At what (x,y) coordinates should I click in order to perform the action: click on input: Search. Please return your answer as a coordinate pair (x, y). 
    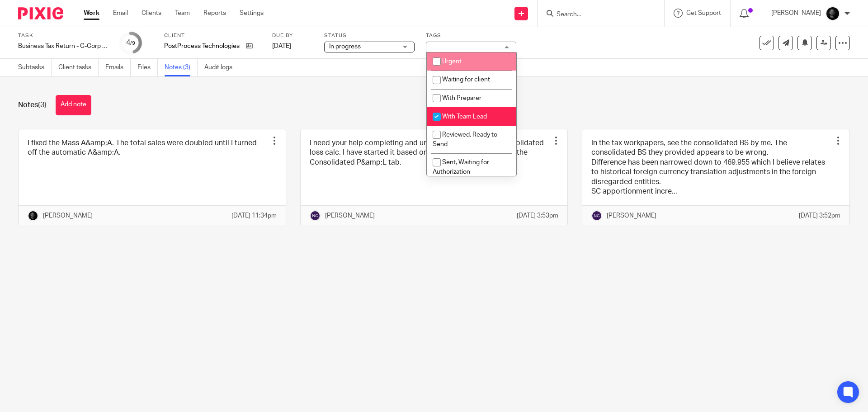
    Looking at the image, I should click on (596, 15).